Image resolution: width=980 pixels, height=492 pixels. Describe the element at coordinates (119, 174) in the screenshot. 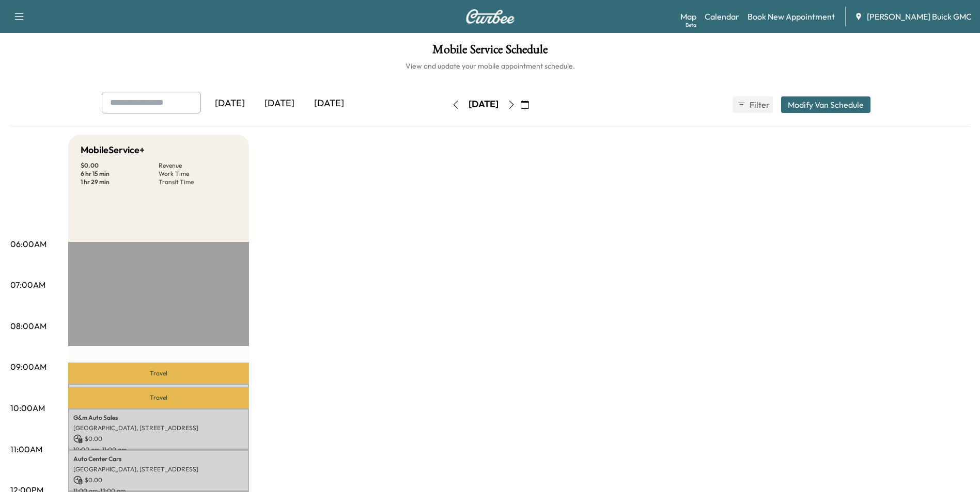

I see `p: 6 hr 15 min` at that location.